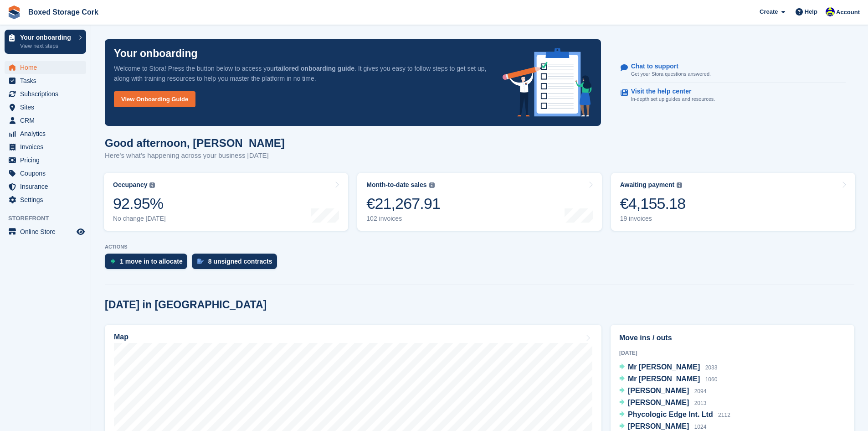 This screenshot has height=431, width=868. Describe the element at coordinates (151, 261) in the screenshot. I see `div: 1 move in to allocate` at that location.